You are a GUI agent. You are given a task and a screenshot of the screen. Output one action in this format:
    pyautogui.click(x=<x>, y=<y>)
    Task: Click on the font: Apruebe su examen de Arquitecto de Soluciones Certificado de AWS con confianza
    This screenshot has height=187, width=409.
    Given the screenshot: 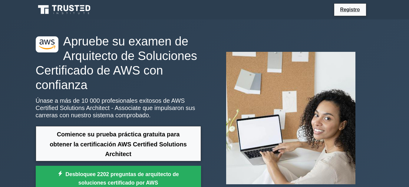 What is the action you would take?
    pyautogui.click(x=116, y=63)
    